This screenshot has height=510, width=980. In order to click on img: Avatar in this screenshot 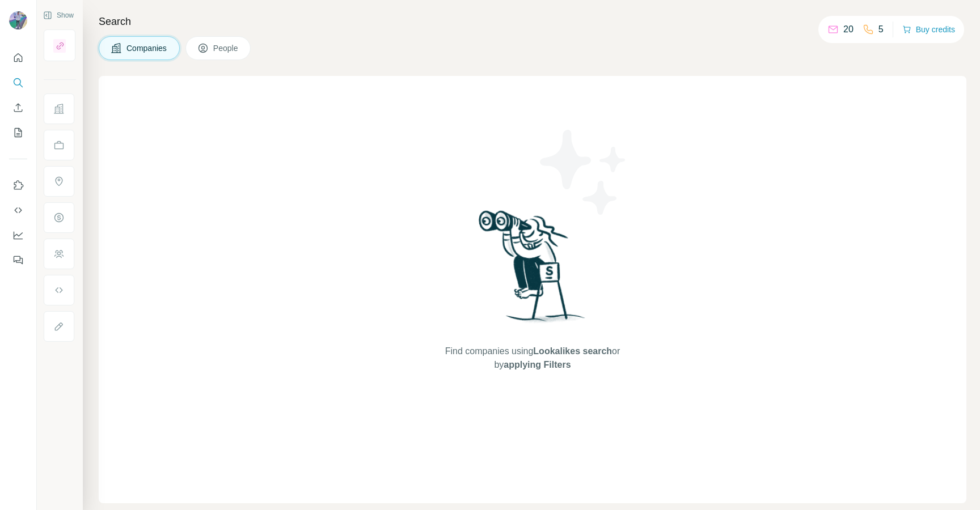, I will do `click(18, 20)`.